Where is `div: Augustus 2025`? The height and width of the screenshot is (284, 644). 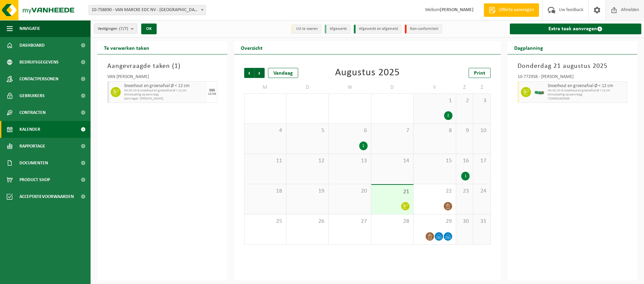 div: Augustus 2025 is located at coordinates (367, 73).